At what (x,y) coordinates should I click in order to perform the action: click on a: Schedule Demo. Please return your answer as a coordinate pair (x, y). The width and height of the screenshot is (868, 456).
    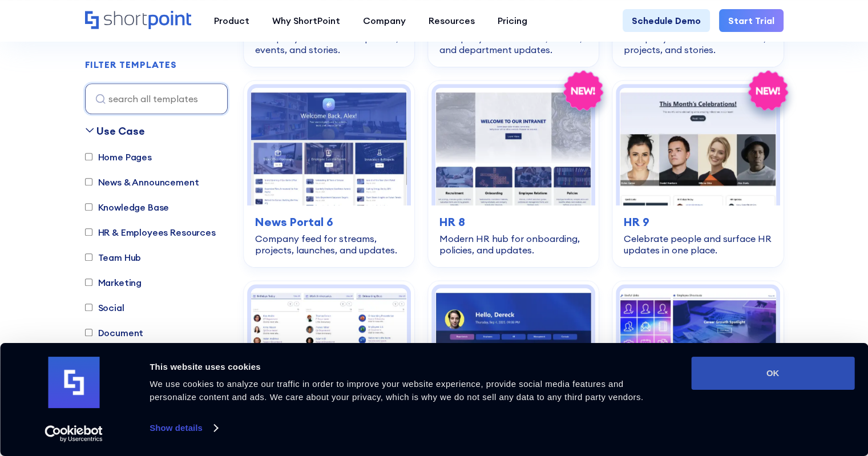
    Looking at the image, I should click on (666, 21).